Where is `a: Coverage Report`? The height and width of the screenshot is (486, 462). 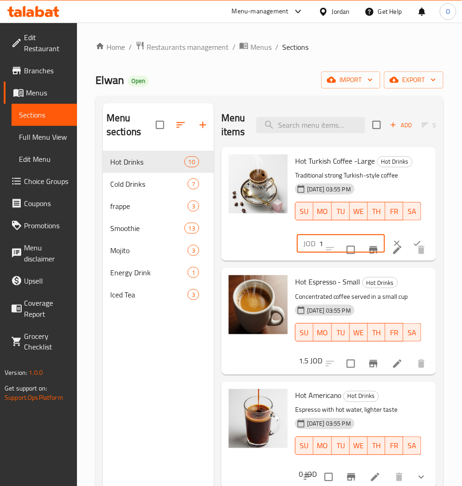
a: Coverage Report is located at coordinates (40, 308).